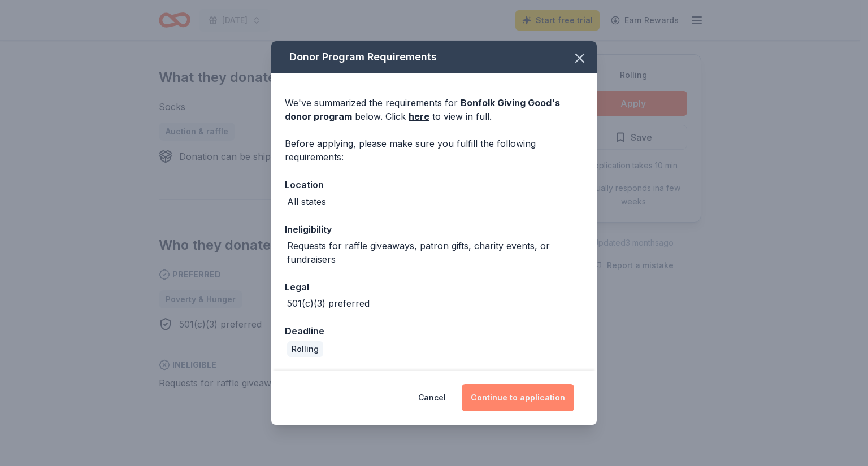  Describe the element at coordinates (435, 253) in the screenshot. I see `div: Requests for raffle giveaways, patron gifts, charity events, or fundraisers` at that location.